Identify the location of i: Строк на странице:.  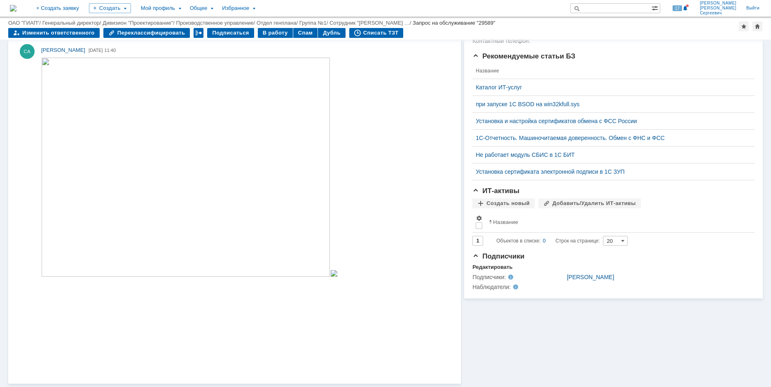
(548, 241).